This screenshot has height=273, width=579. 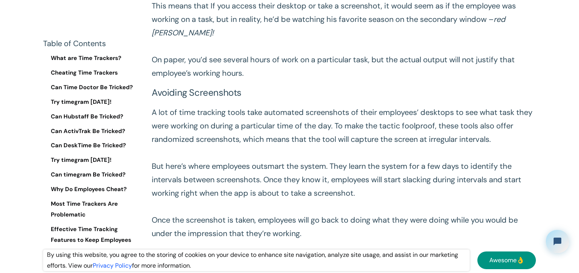 I want to click on a: Privacy Policy, so click(x=112, y=266).